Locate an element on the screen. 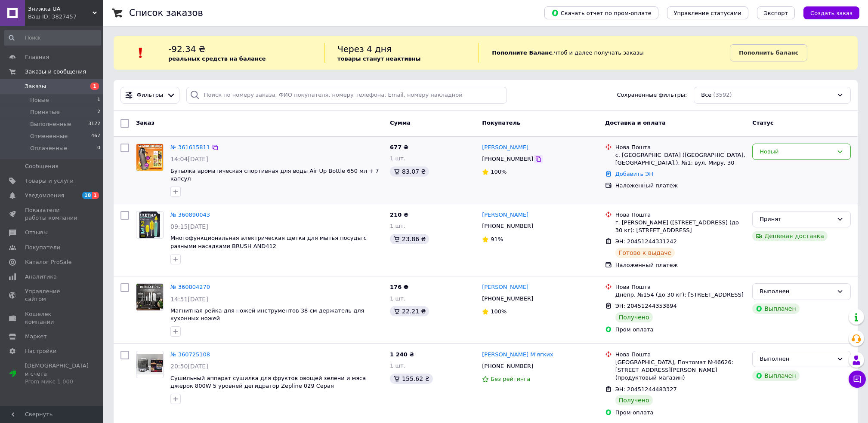  a: № 361615811 is located at coordinates (190, 147).